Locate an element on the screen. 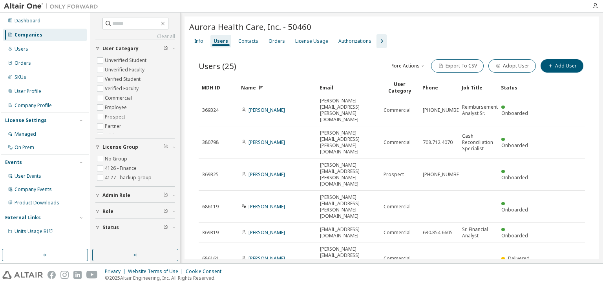 Image resolution: width=603 pixels, height=286 pixels. span: User Category is located at coordinates (121, 49).